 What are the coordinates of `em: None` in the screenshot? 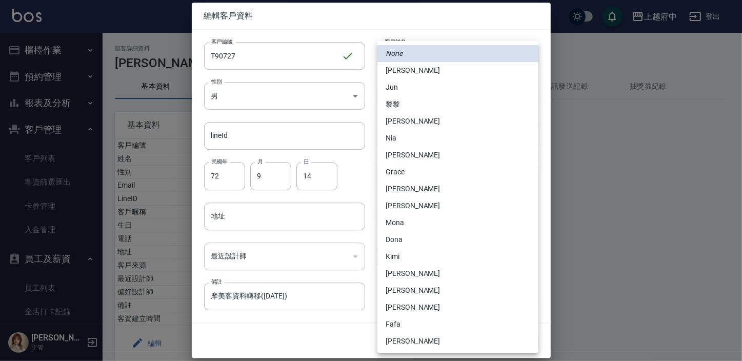 It's located at (394, 53).